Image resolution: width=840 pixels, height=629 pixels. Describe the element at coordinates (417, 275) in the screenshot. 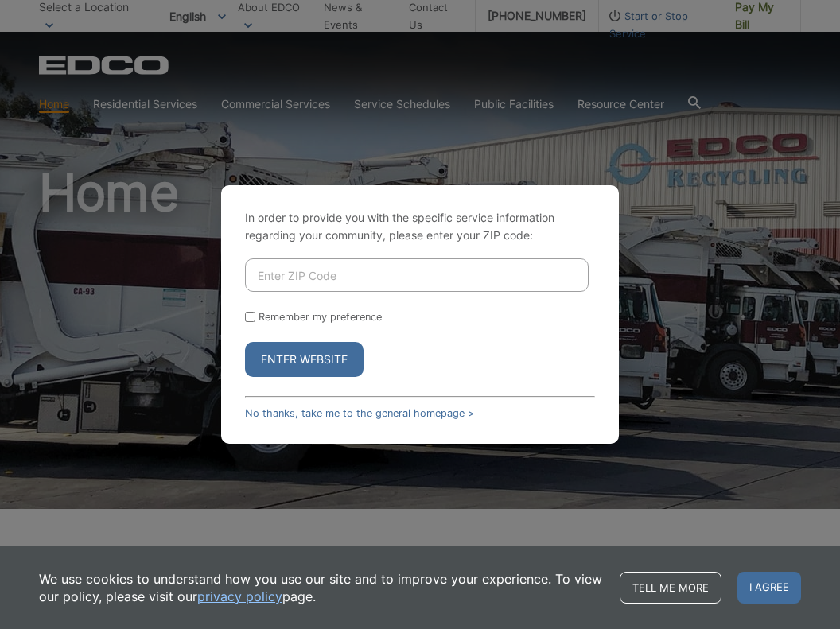

I see `input: Enter ZIP Code` at that location.